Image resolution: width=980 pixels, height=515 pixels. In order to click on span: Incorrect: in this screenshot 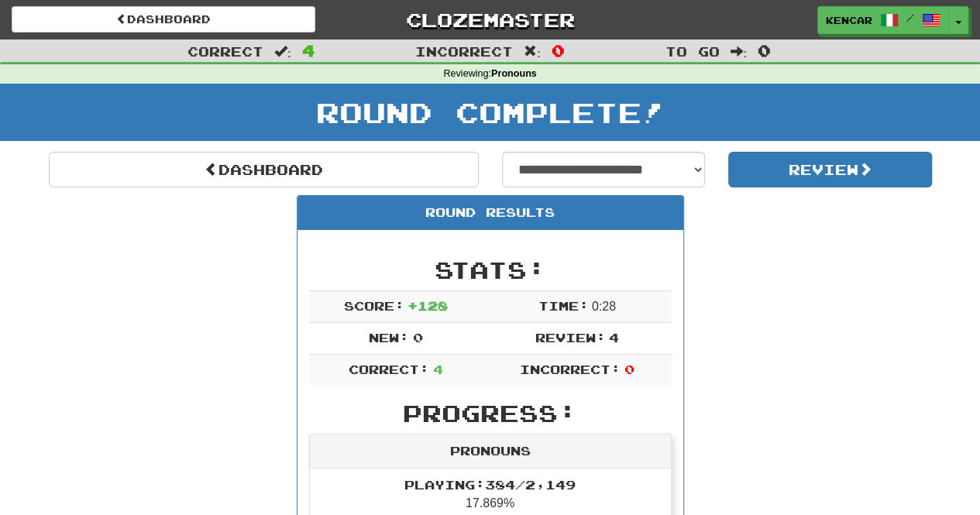, I will do `click(570, 369)`.